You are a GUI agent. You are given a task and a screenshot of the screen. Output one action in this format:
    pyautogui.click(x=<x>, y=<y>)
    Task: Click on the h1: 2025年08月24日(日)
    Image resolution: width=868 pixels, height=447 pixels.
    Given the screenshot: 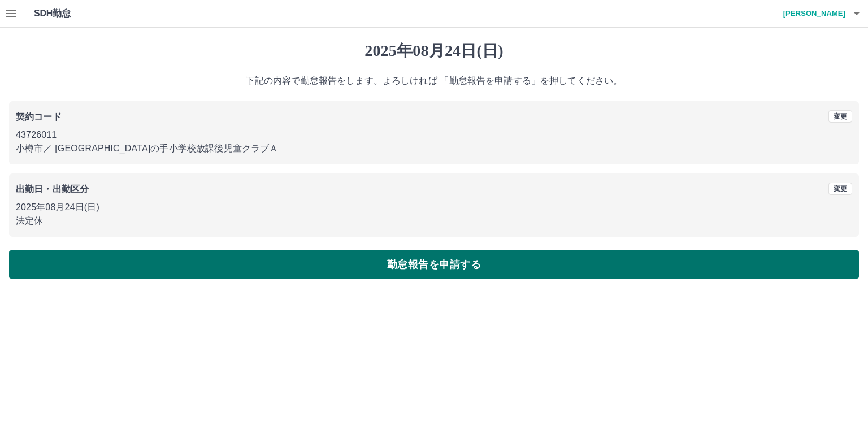 What is the action you would take?
    pyautogui.click(x=434, y=51)
    